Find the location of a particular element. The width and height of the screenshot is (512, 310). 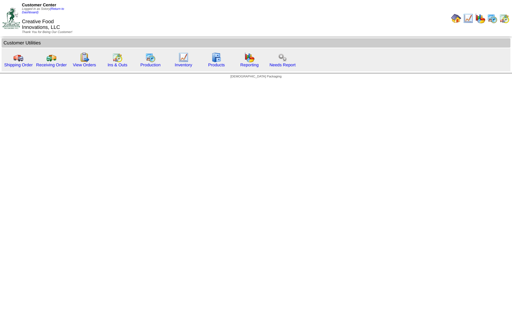

img: workflow.png is located at coordinates (283, 57).